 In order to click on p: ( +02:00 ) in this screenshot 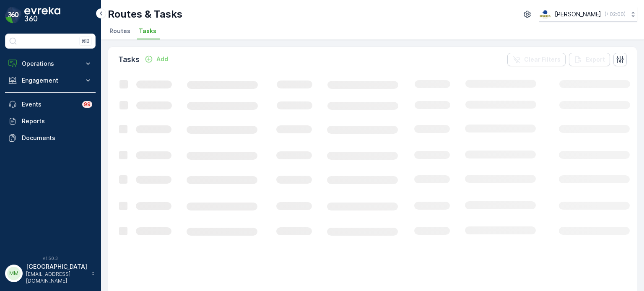, I will do `click(616, 15)`.